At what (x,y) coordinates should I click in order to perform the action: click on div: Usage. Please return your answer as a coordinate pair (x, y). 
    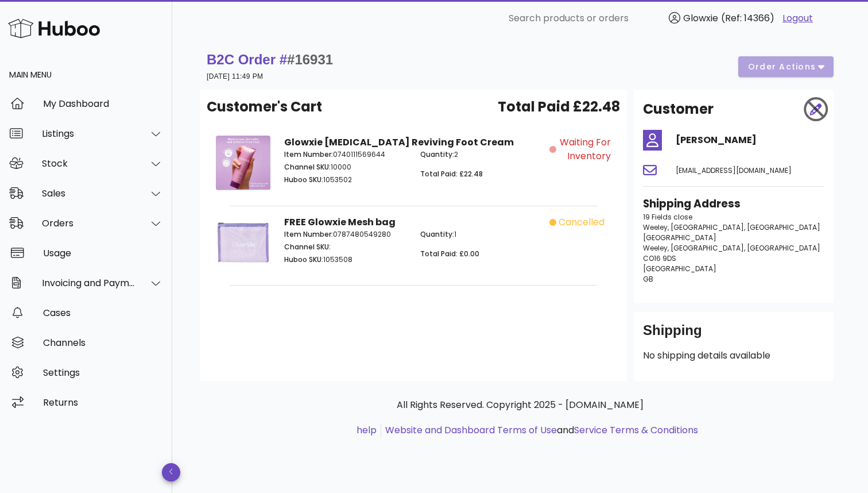
    Looking at the image, I should click on (103, 253).